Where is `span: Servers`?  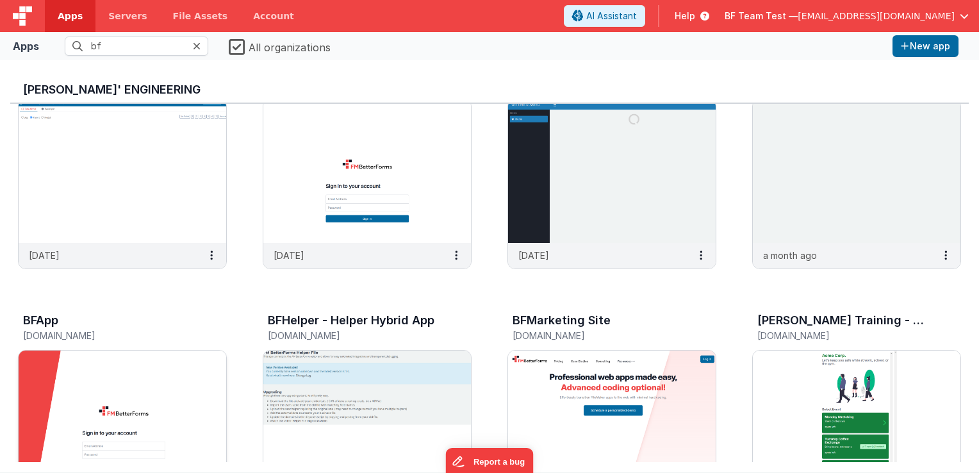 span: Servers is located at coordinates (127, 16).